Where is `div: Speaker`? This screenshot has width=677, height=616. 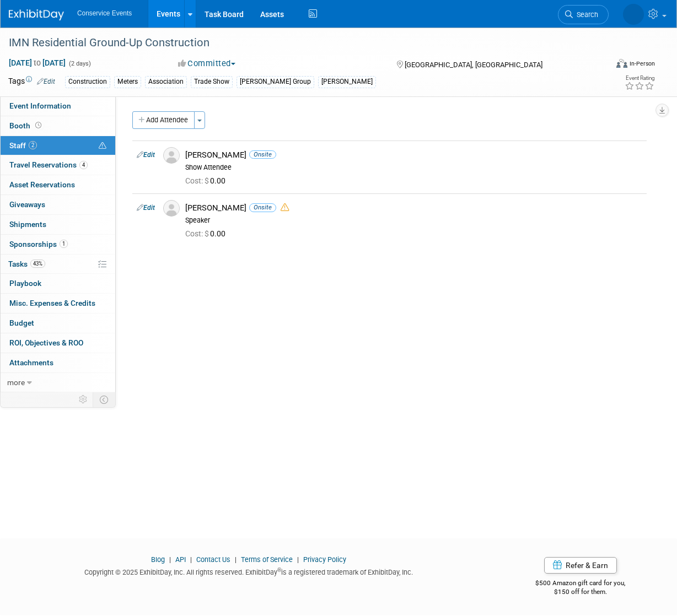 div: Speaker is located at coordinates (413, 221).